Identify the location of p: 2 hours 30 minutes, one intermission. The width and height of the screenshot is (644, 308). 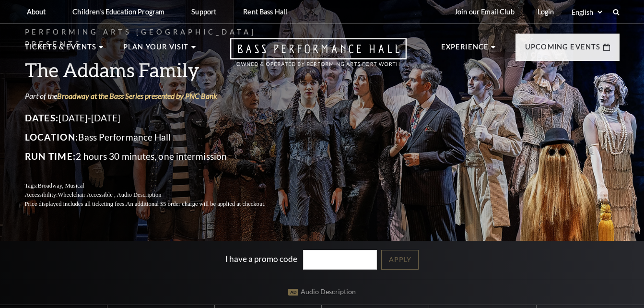
(157, 156).